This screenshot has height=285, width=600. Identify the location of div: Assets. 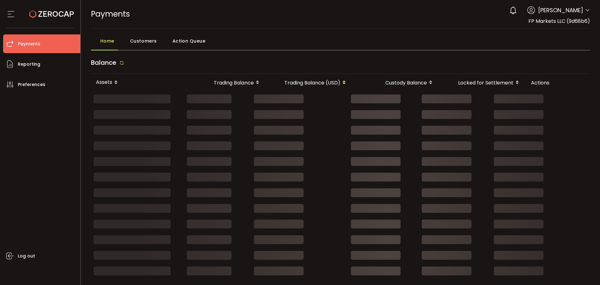
(139, 83).